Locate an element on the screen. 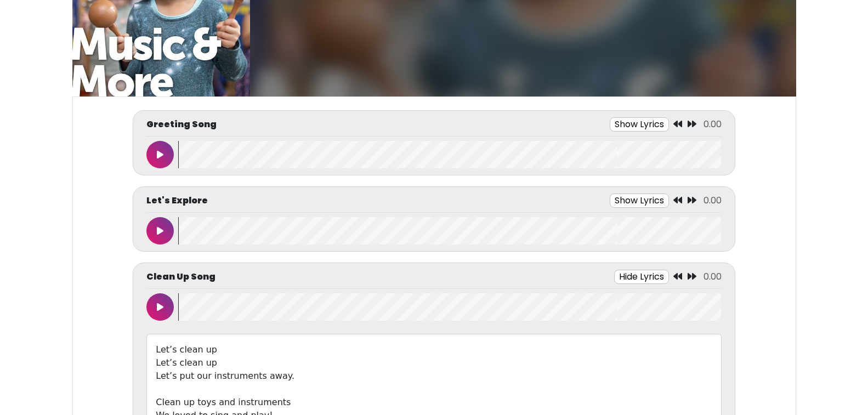 This screenshot has width=868, height=415. p: Let's Explore is located at coordinates (177, 201).